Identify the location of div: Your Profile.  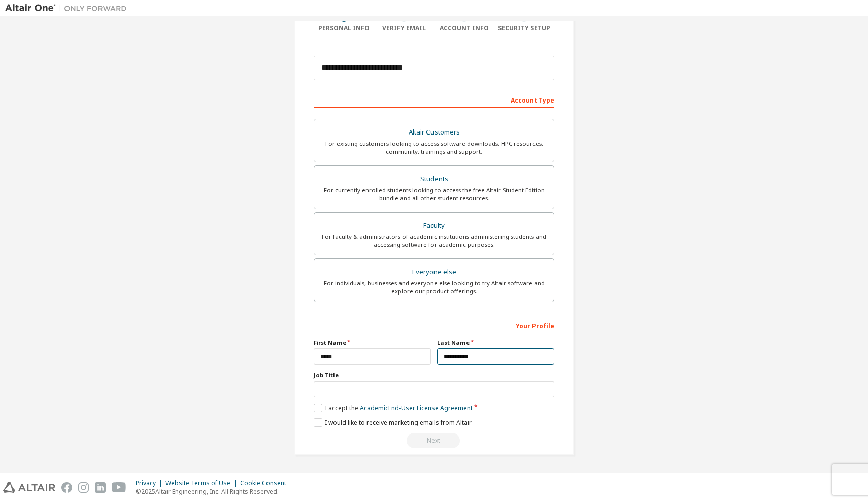
(434, 326).